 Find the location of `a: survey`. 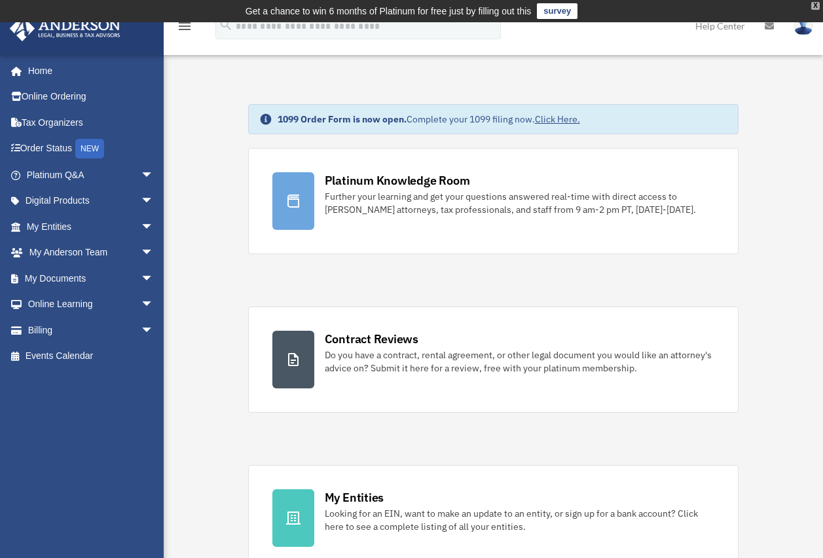

a: survey is located at coordinates (558, 11).